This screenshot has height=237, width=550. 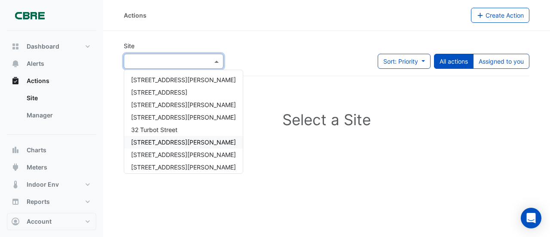 What do you see at coordinates (58, 98) in the screenshot?
I see `a: Site` at bounding box center [58, 98].